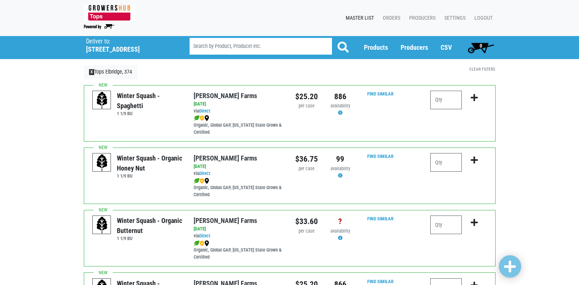 This screenshot has width=579, height=285. I want to click on div: Winter Squash - Spaghetti, so click(150, 101).